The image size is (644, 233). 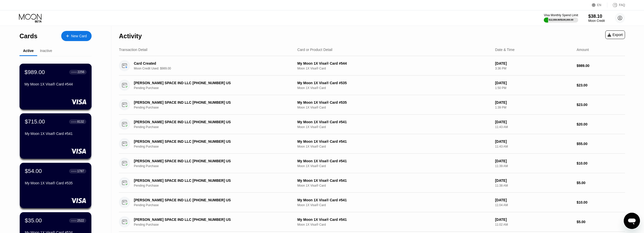 I want to click on div: $35.00, so click(x=33, y=220).